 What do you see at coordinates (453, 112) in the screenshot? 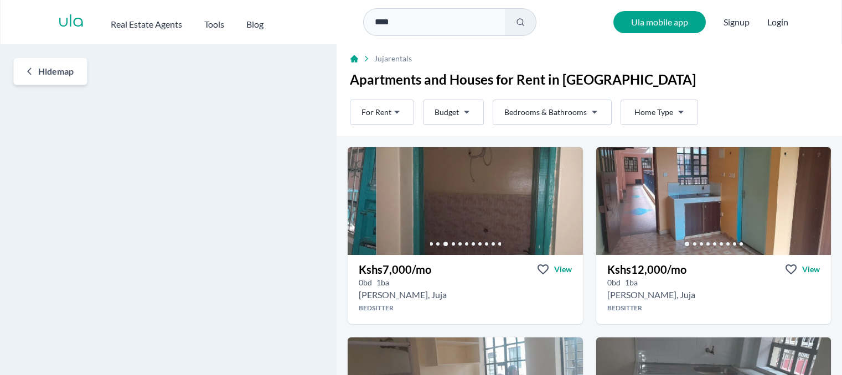
I see `button: Budget` at bounding box center [453, 112].